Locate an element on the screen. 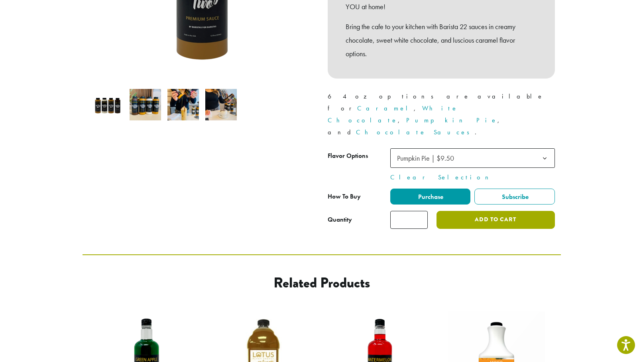  img: Barista 22 12 oz Sauces - All Flavors is located at coordinates (107, 104).